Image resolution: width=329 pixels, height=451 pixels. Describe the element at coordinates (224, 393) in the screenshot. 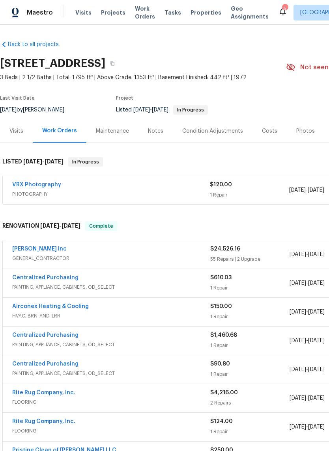

I see `span: $4,216.00` at that location.